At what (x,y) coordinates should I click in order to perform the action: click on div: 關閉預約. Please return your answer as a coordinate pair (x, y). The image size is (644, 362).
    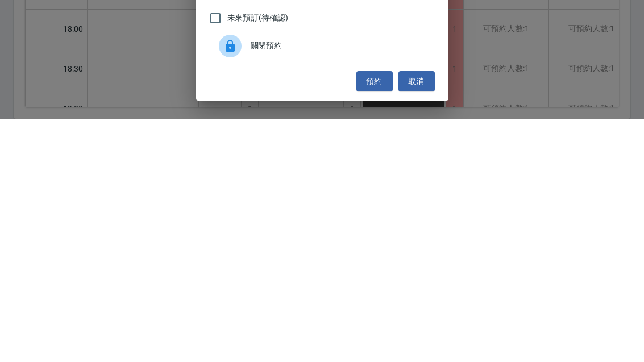
    Looking at the image, I should click on (322, 289).